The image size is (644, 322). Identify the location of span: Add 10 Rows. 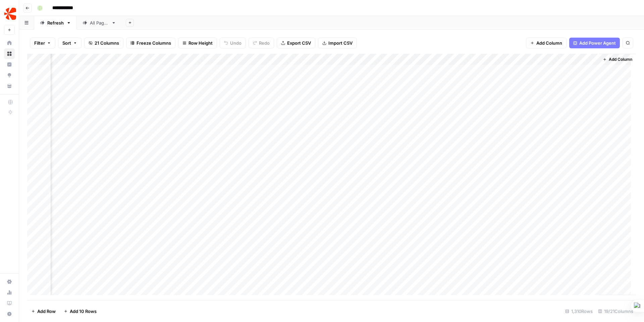
(83, 311).